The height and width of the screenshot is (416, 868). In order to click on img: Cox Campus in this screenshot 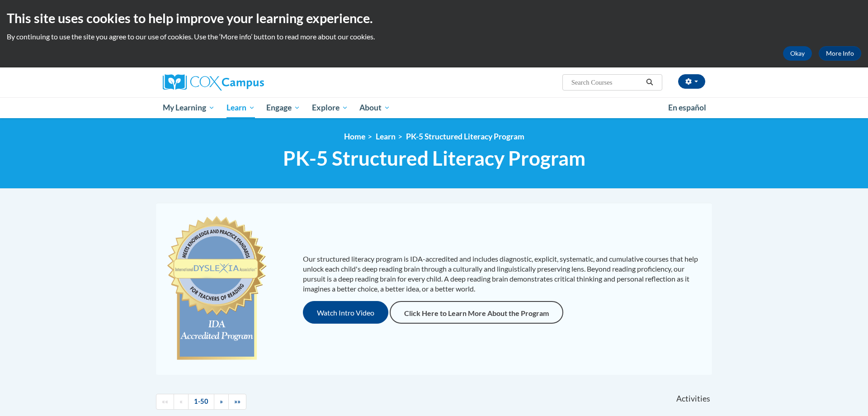, I will do `click(213, 82)`.